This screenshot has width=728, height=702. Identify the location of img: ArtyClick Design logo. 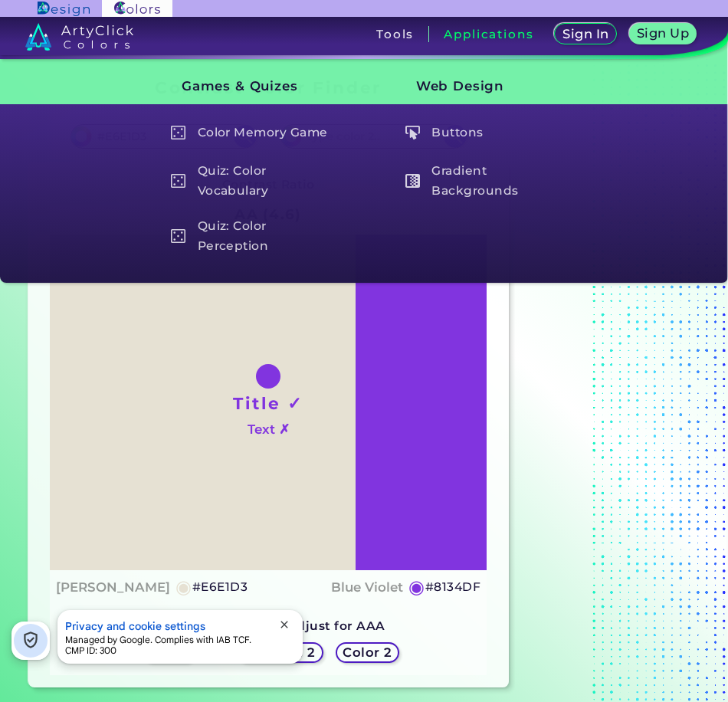
(63, 8).